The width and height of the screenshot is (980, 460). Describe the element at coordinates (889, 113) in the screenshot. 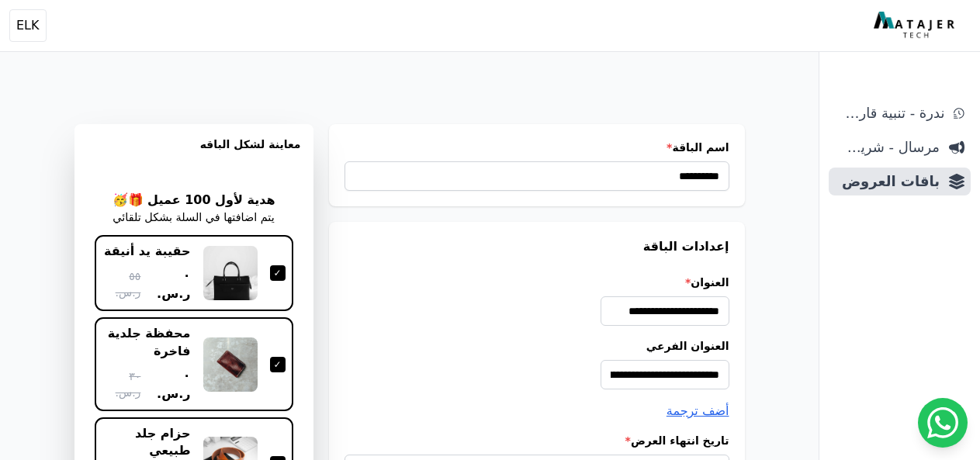

I see `span: ندرة - تنبية قارب علي النفاذ` at that location.